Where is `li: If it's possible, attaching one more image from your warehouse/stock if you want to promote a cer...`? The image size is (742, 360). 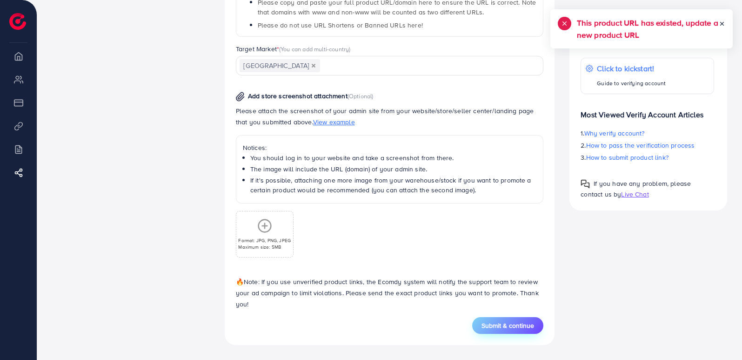 li: If it's possible, attaching one more image from your warehouse/stock if you want to promote a cer... is located at coordinates (394, 185).